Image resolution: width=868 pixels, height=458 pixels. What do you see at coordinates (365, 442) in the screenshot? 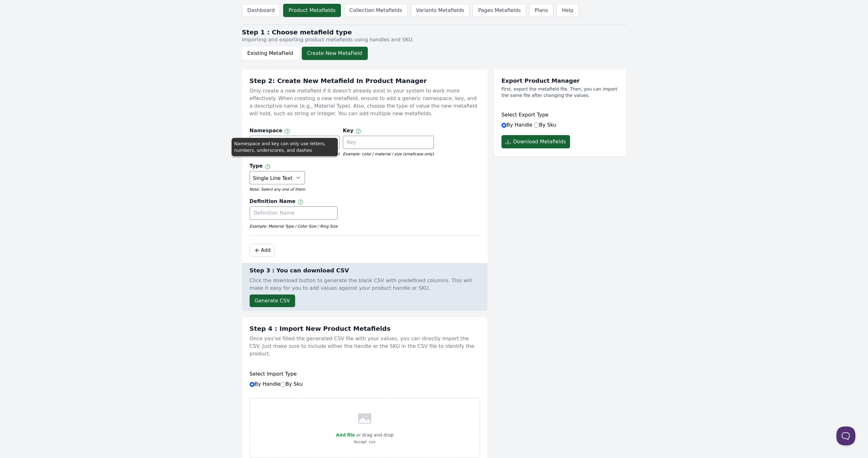
I see `p: Accept .csv` at bounding box center [365, 442].